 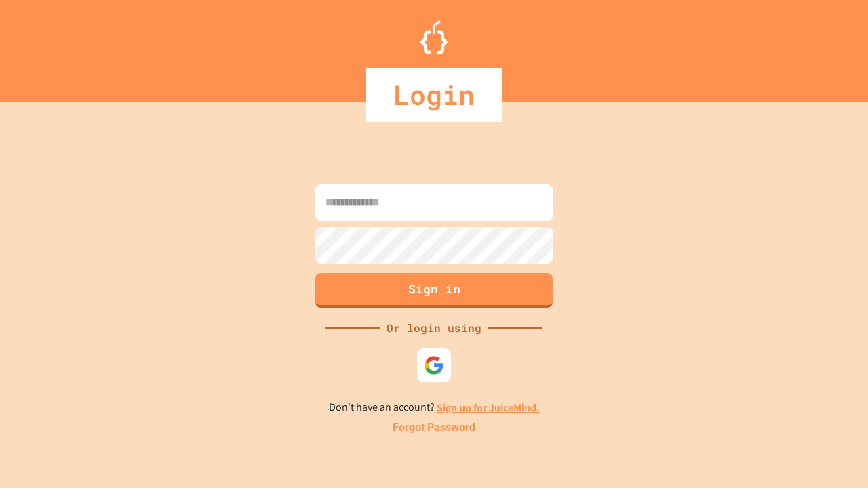 I want to click on div: Login, so click(x=434, y=95).